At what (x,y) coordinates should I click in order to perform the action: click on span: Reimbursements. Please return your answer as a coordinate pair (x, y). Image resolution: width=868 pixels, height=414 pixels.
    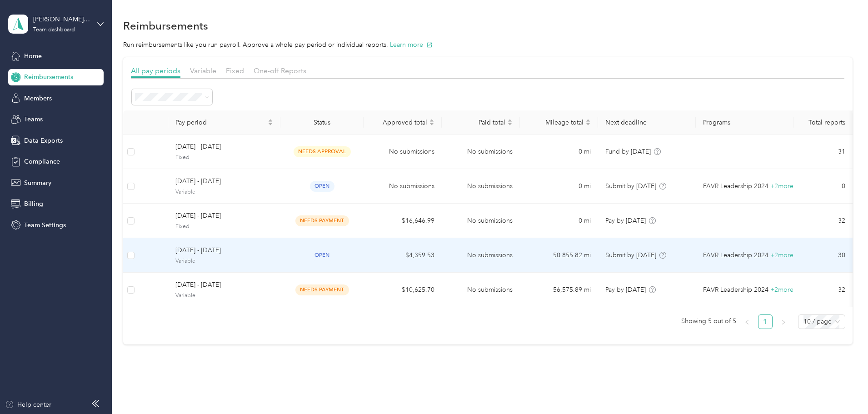
    Looking at the image, I should click on (49, 77).